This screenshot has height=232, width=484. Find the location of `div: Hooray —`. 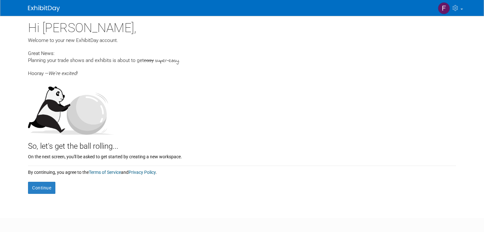

div: Hooray — is located at coordinates (242, 71).